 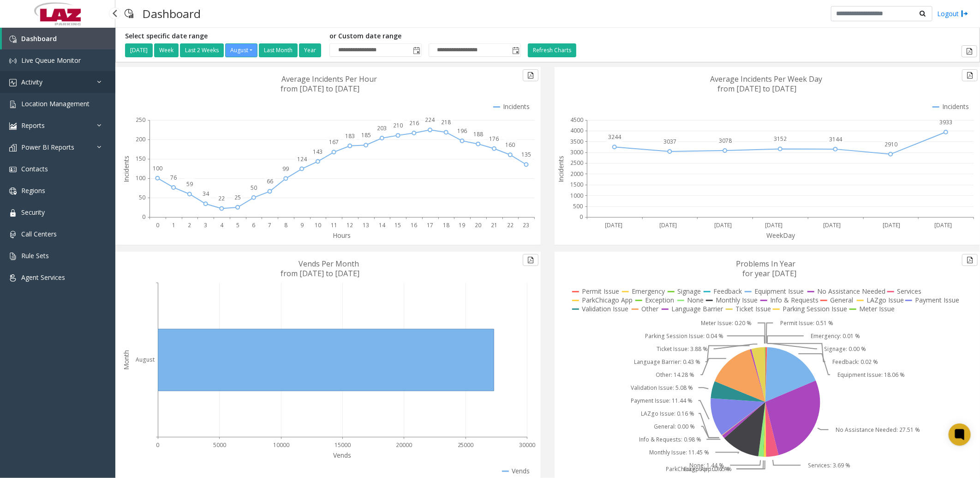 I want to click on text: No Assistance Needed, so click(x=852, y=291).